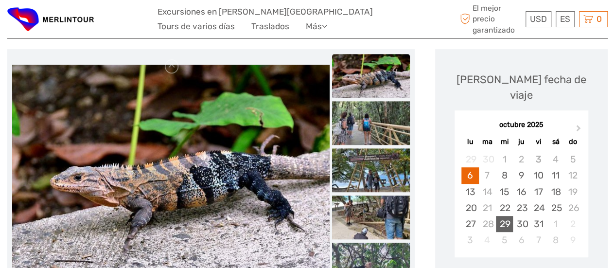  Describe the element at coordinates (487, 141) in the screenshot. I see `div: ma` at that location.